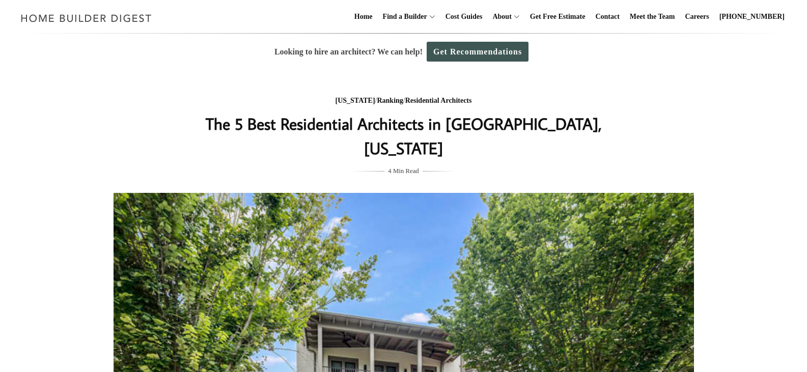  Describe the element at coordinates (390, 100) in the screenshot. I see `a: Ranking` at that location.